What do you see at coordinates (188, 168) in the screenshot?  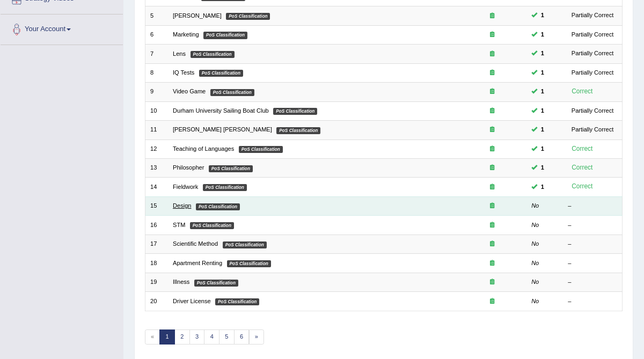 I see `a: Philosopher` at bounding box center [188, 168].